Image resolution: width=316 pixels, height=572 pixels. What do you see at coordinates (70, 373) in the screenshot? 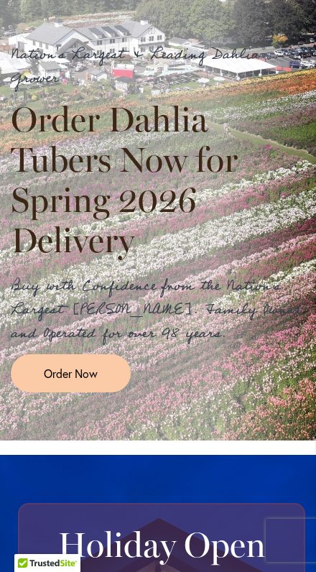
I see `span: Order Now` at bounding box center [70, 373].